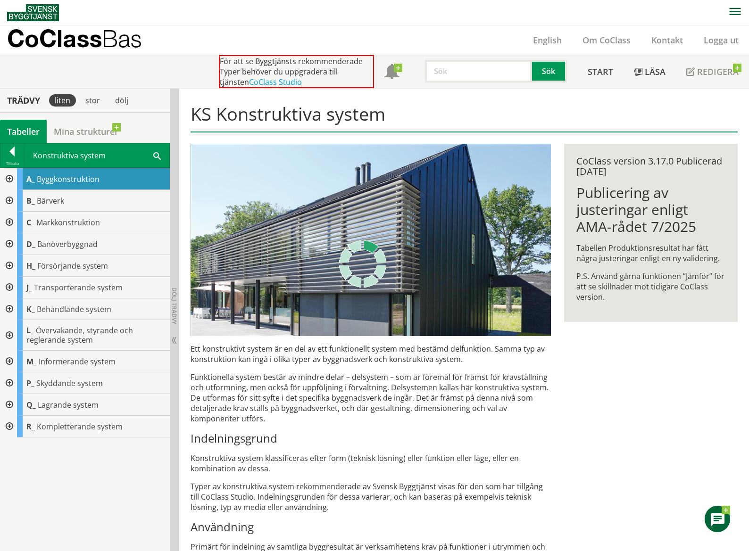  Describe the element at coordinates (31, 266) in the screenshot. I see `span: H_` at that location.